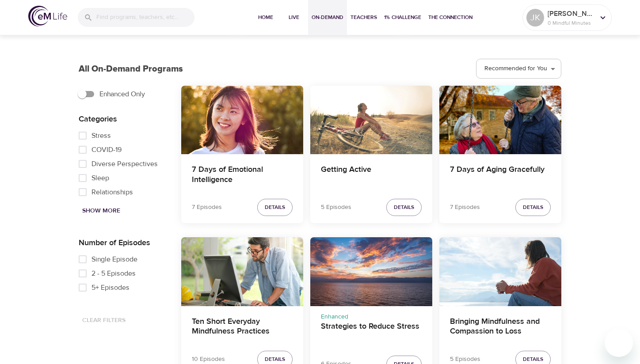 This screenshot has width=640, height=364. What do you see at coordinates (123, 242) in the screenshot?
I see `p: Number of Episodes` at bounding box center [123, 242].